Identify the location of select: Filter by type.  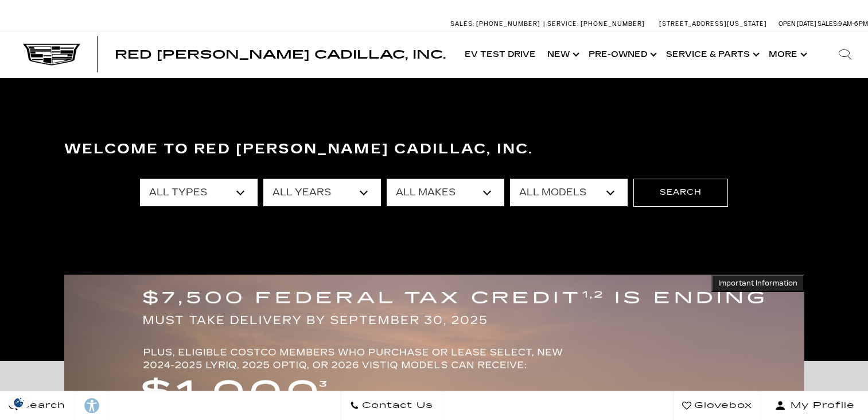
(199, 193).